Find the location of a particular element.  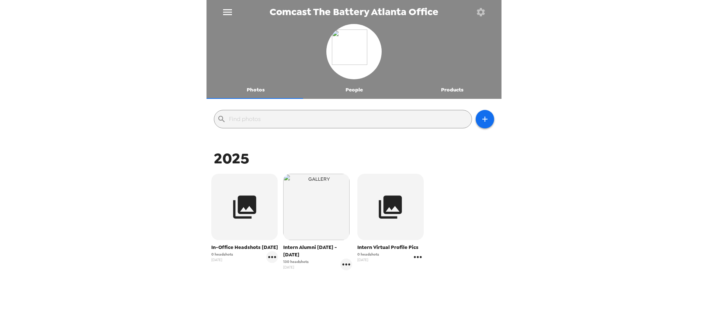

img: gallery is located at coordinates (316, 207).